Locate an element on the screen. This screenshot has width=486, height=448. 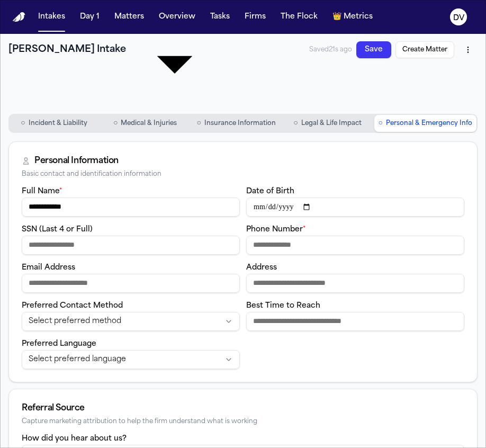
a: crownMetrics is located at coordinates (353, 17).